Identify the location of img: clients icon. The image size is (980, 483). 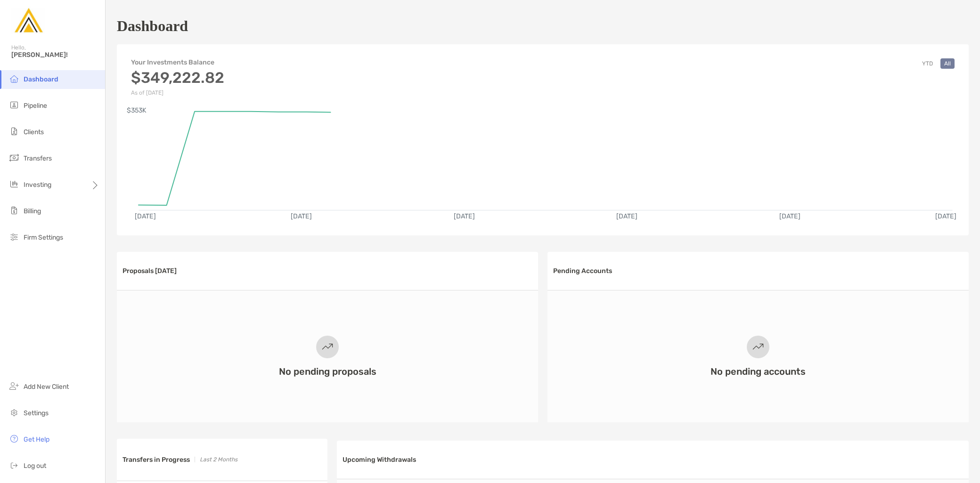
(14, 132).